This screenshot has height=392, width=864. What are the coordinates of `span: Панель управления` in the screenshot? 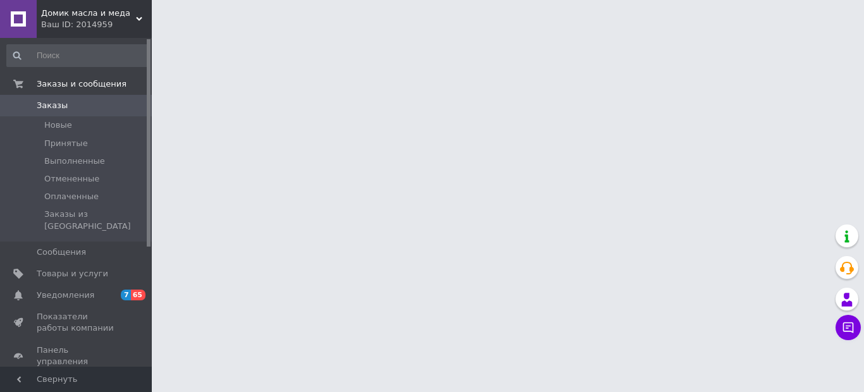 It's located at (77, 356).